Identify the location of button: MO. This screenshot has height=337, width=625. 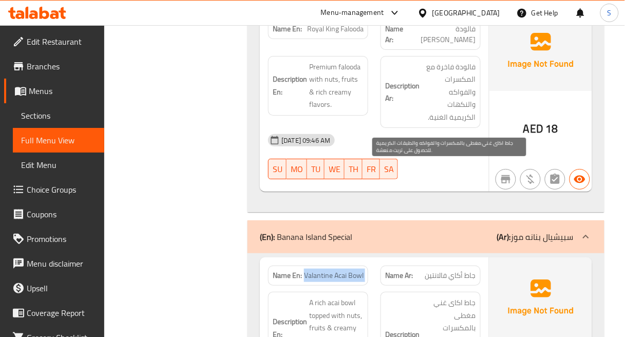
(297, 169).